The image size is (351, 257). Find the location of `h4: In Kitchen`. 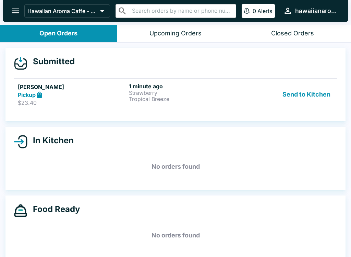

h4: In Kitchen is located at coordinates (50, 140).